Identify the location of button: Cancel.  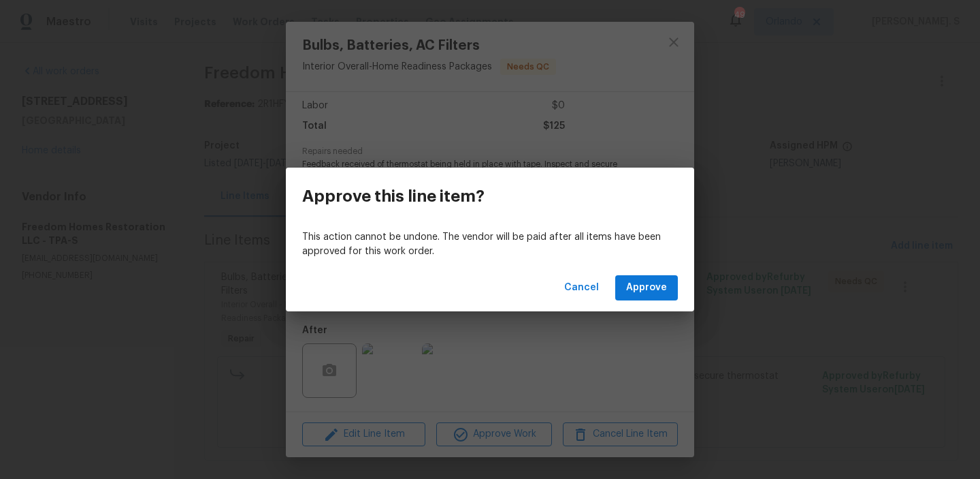
(581, 288).